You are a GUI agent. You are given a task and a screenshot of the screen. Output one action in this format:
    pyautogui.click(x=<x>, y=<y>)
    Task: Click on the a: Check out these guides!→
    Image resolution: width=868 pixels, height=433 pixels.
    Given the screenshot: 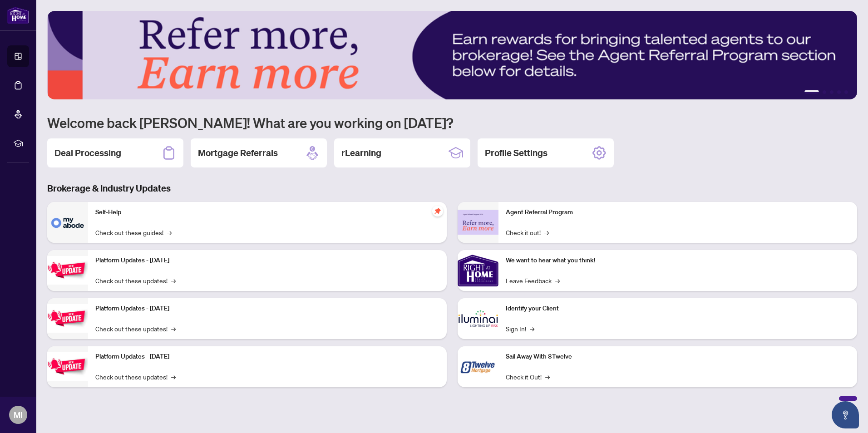 What is the action you would take?
    pyautogui.click(x=133, y=232)
    